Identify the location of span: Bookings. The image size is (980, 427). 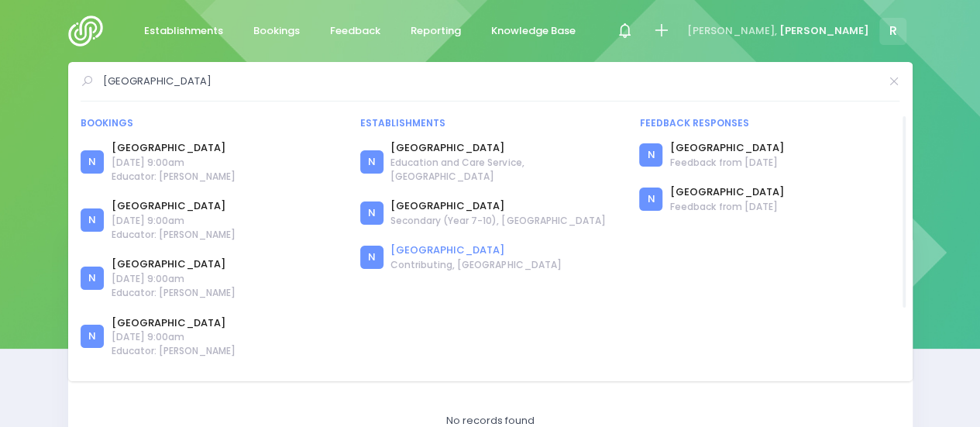
(276, 31).